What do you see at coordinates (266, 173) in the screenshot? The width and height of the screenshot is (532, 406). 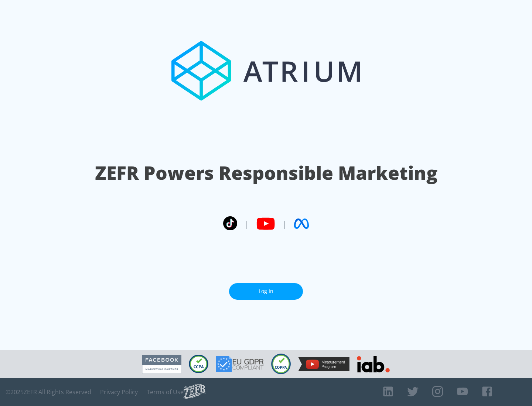 I see `h1: ZEFR Powers Responsible Marketing` at bounding box center [266, 173].